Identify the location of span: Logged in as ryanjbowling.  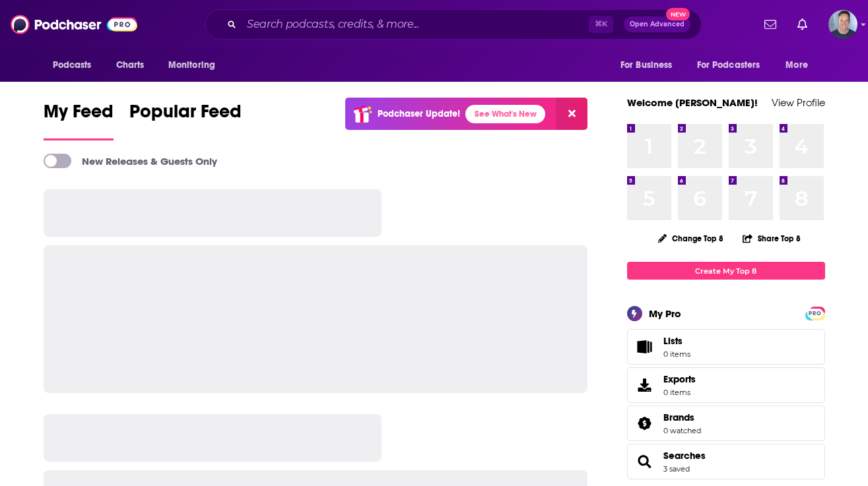
(843, 24).